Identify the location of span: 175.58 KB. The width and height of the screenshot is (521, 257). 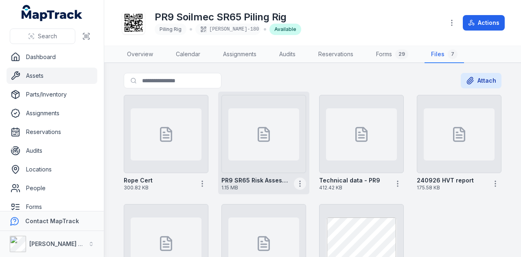
(452, 188).